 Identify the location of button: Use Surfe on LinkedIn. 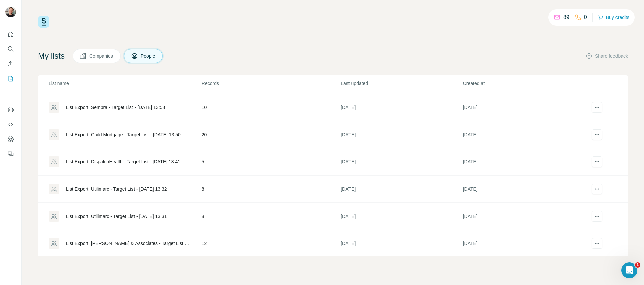
(11, 109).